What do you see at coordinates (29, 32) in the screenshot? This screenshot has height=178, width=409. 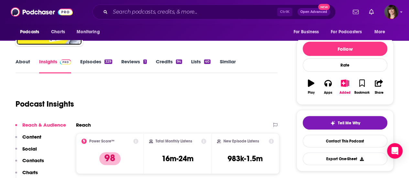 I see `span: Podcasts` at bounding box center [29, 32].